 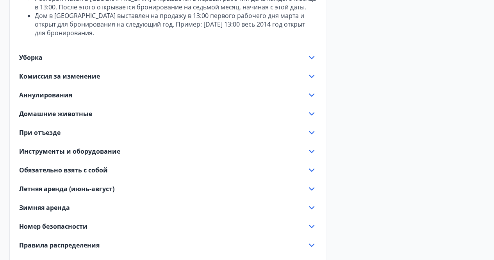 I want to click on font: Аннулирования, so click(x=46, y=95).